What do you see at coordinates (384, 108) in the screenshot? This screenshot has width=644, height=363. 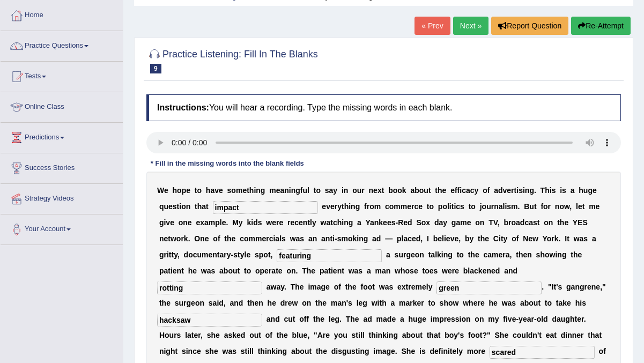 I see `h4: You will hear a recording. Type the missing words in each blank.` at bounding box center [384, 108].